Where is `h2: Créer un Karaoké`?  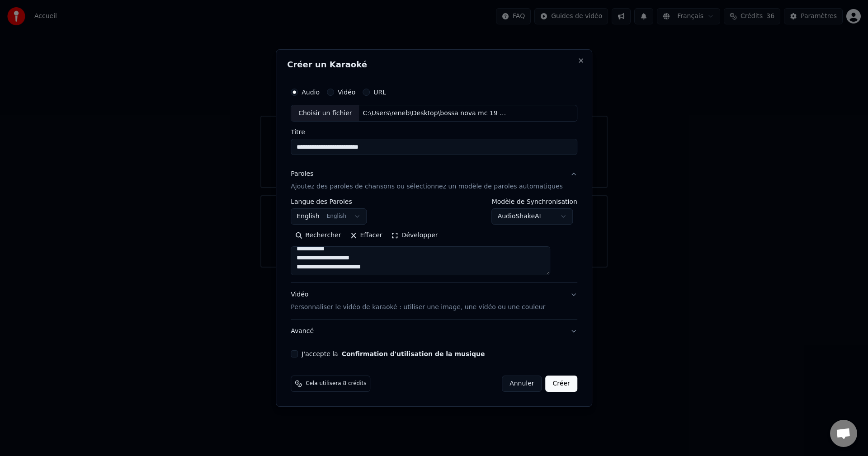 h2: Créer un Karaoké is located at coordinates (434, 65).